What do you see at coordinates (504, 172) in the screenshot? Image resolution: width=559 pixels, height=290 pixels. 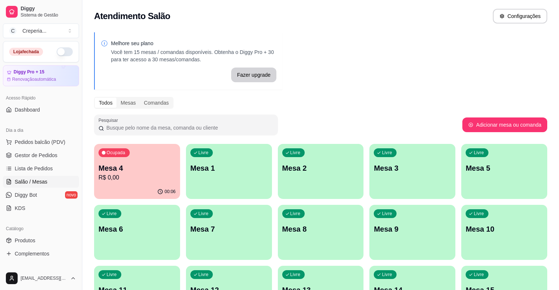 I see `button: LivreMesa 5` at bounding box center [504, 172].